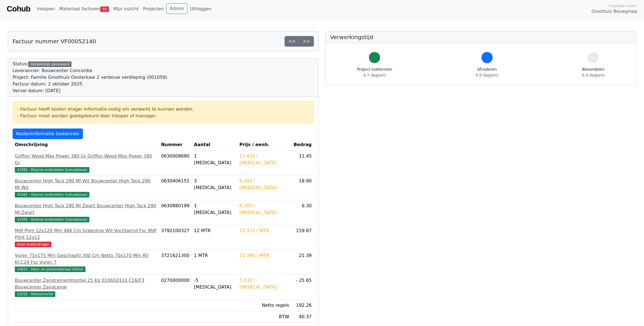 The height and width of the screenshot is (326, 644). What do you see at coordinates (303, 145) in the screenshot?
I see `th: Bedrag` at bounding box center [303, 145].